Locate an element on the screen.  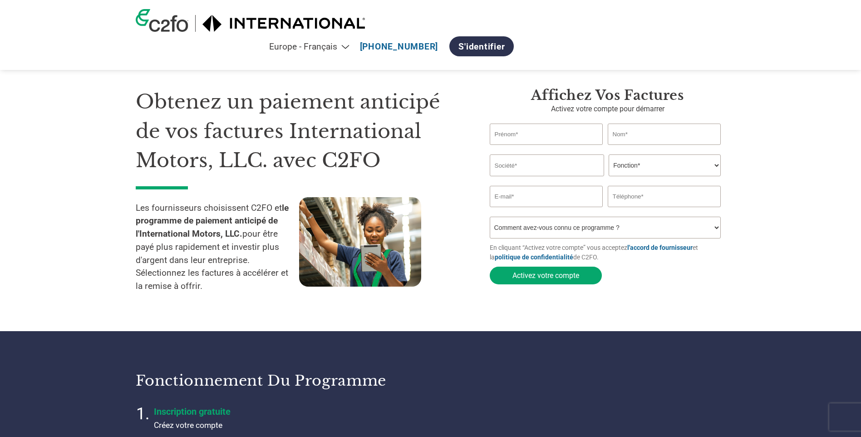
input: Société* is located at coordinates (547, 165).